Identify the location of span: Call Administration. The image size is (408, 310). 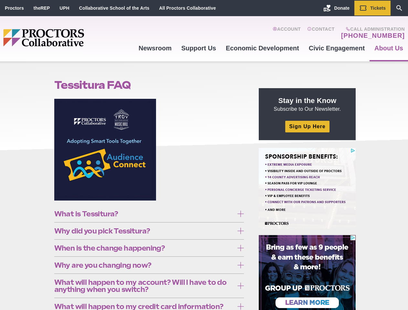
(372, 29).